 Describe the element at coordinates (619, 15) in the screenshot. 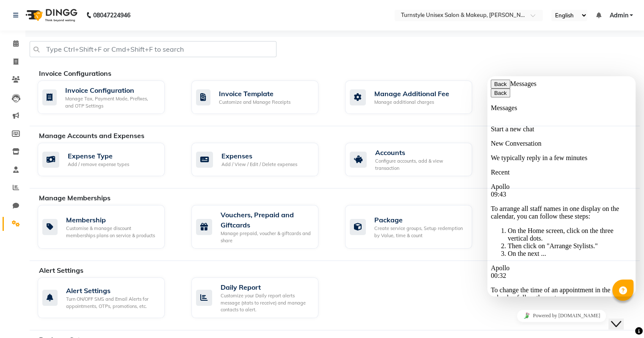

I see `span: Admin` at that location.